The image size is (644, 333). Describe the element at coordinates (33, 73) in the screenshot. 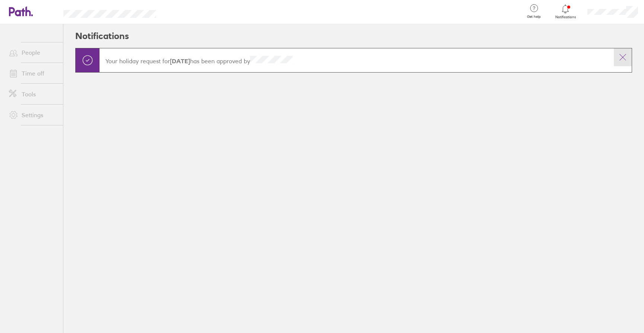

I see `a: Time off` at that location.